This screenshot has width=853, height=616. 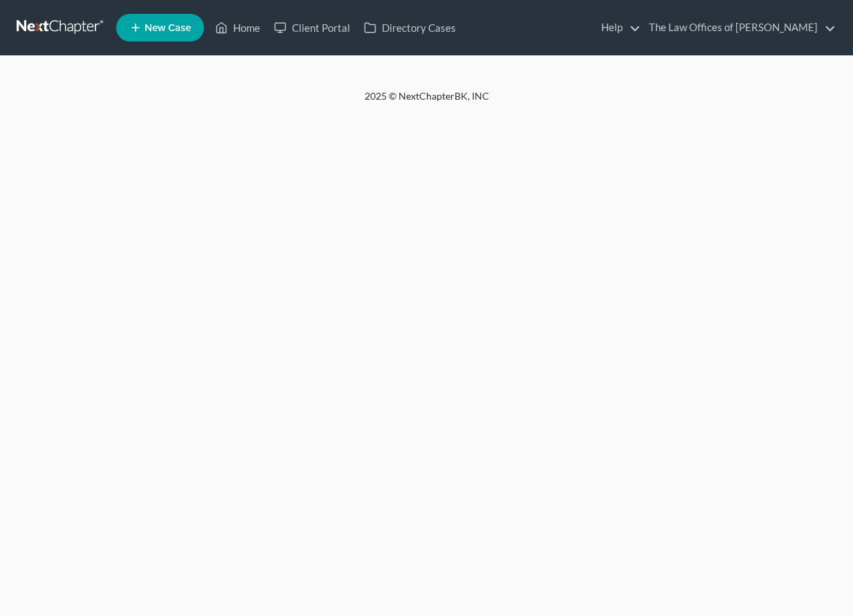 What do you see at coordinates (237, 28) in the screenshot?
I see `a: Home` at bounding box center [237, 28].